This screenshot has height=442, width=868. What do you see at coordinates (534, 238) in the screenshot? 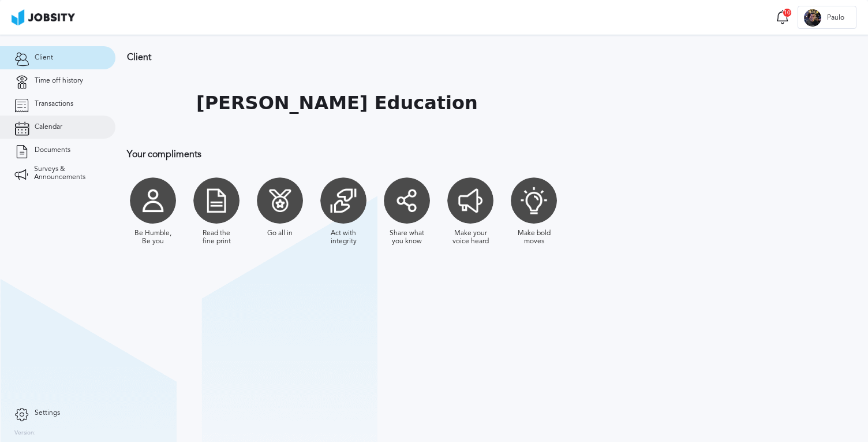
I see `div: Make bold moves` at bounding box center [534, 238].